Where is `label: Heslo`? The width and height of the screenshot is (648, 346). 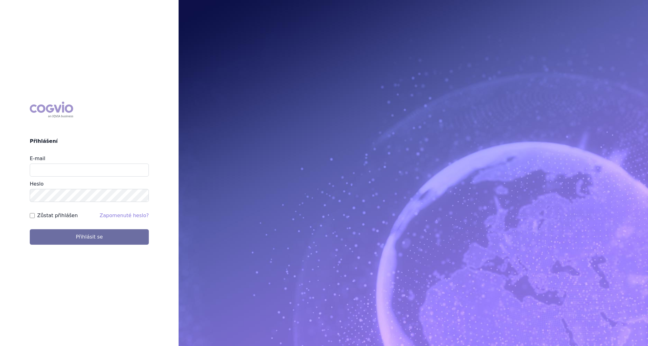
label: Heslo is located at coordinates (37, 184).